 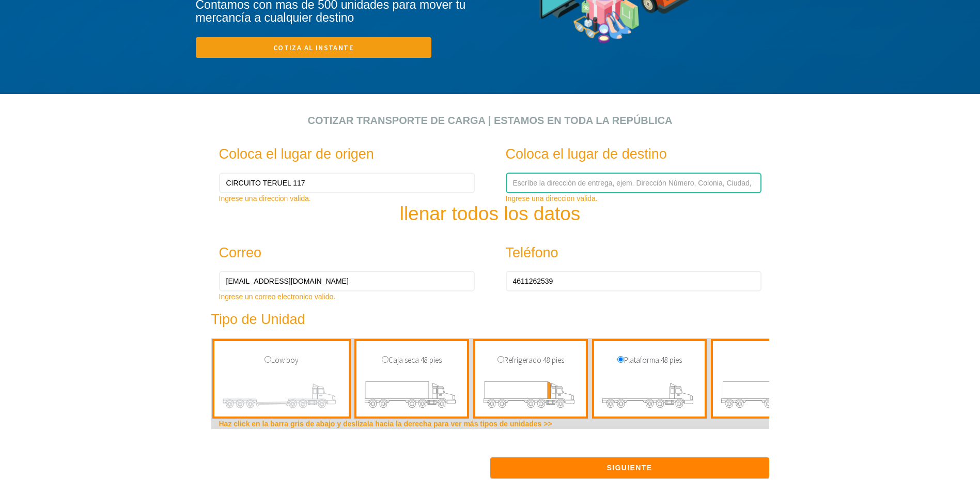 I want to click on input: email, so click(x=347, y=281).